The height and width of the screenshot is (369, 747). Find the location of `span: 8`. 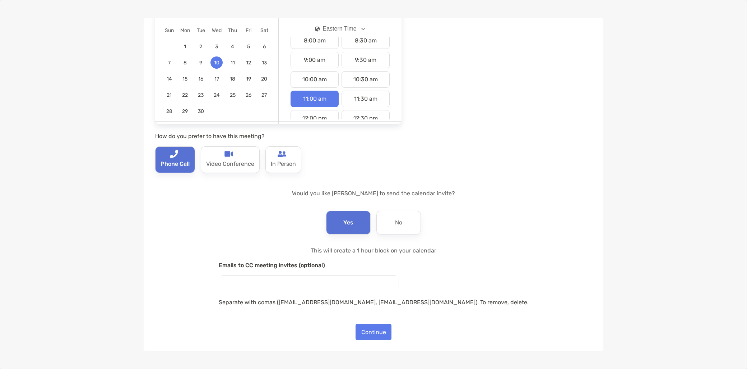

span: 8 is located at coordinates (185, 63).